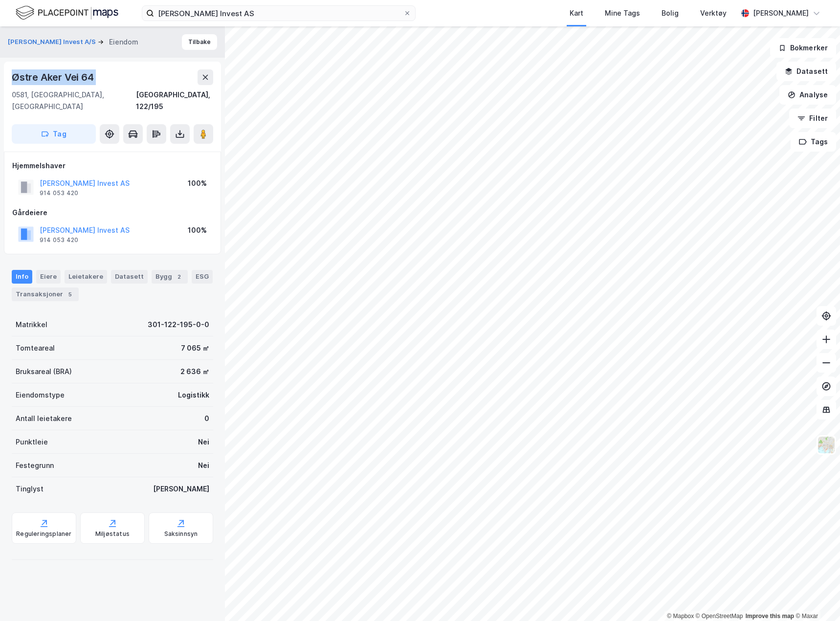  What do you see at coordinates (577, 13) in the screenshot?
I see `div: Kart` at bounding box center [577, 13].